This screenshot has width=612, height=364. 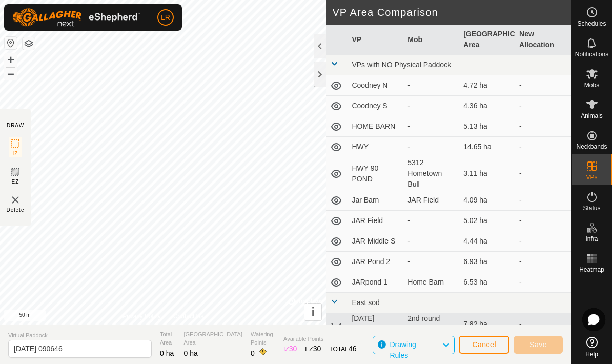 I want to click on img: Gallagher Logo, so click(x=76, y=17).